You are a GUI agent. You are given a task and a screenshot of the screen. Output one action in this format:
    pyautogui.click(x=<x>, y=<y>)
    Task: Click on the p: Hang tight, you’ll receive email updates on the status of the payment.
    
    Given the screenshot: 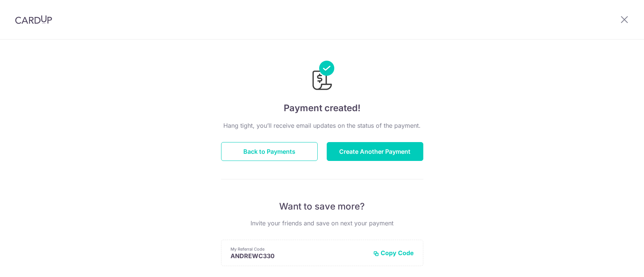 What is the action you would take?
    pyautogui.click(x=322, y=125)
    